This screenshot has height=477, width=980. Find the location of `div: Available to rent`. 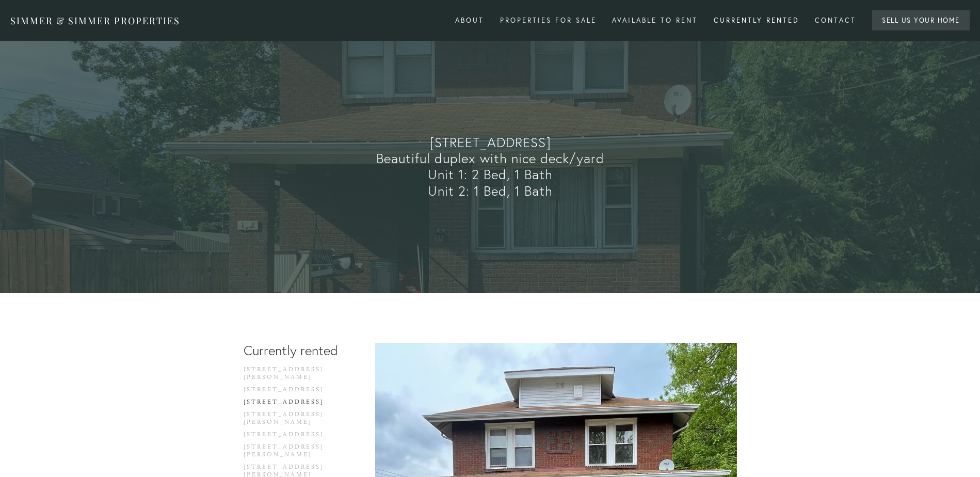

div: Available to rent is located at coordinates (655, 20).